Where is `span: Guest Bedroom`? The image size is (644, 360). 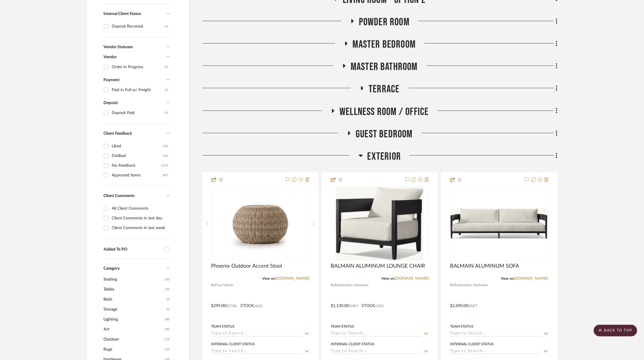 span: Guest Bedroom is located at coordinates (384, 134).